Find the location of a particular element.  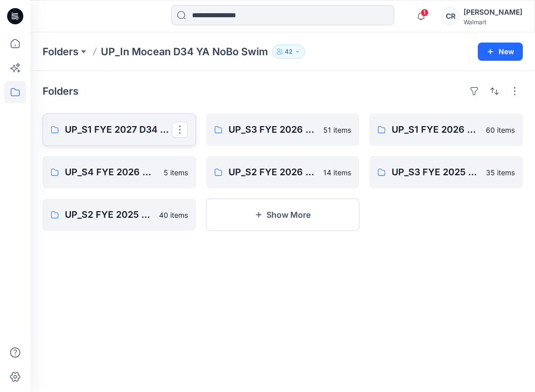

a: UP_S4 FYE 2026 D34 YA NoBo Swim InMocean5 items is located at coordinates (119, 172).